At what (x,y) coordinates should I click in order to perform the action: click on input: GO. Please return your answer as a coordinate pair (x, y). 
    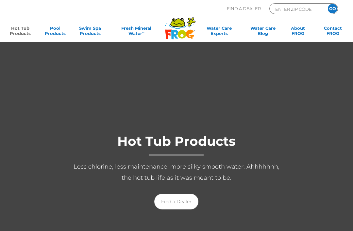
    Looking at the image, I should click on (332, 8).